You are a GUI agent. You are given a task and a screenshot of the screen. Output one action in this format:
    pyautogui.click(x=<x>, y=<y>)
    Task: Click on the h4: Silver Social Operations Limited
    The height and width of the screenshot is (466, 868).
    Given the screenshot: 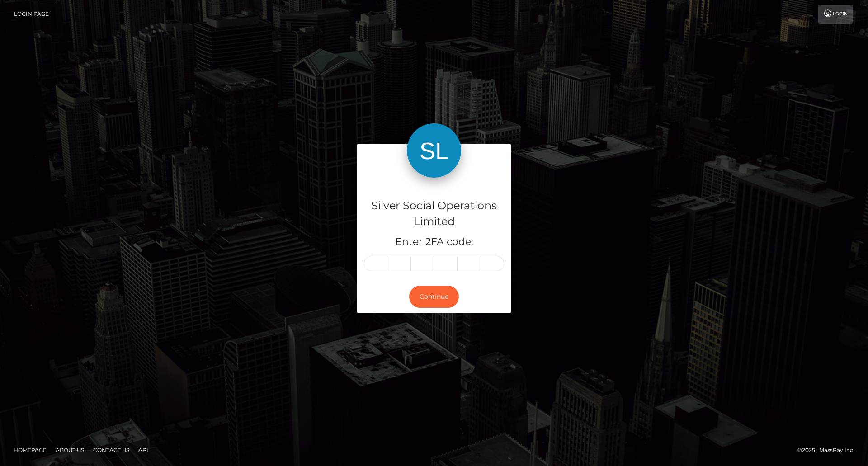 What is the action you would take?
    pyautogui.click(x=434, y=213)
    